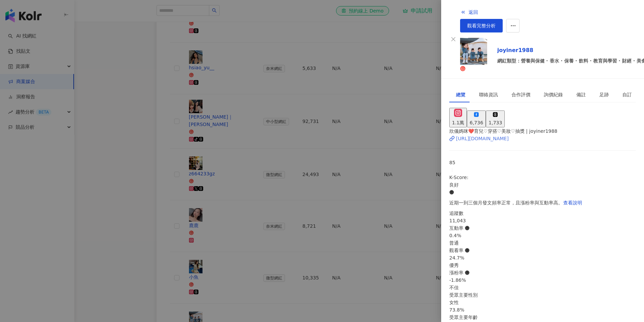 Image resolution: width=644 pixels, height=322 pixels. I want to click on div: 普通, so click(542, 243).